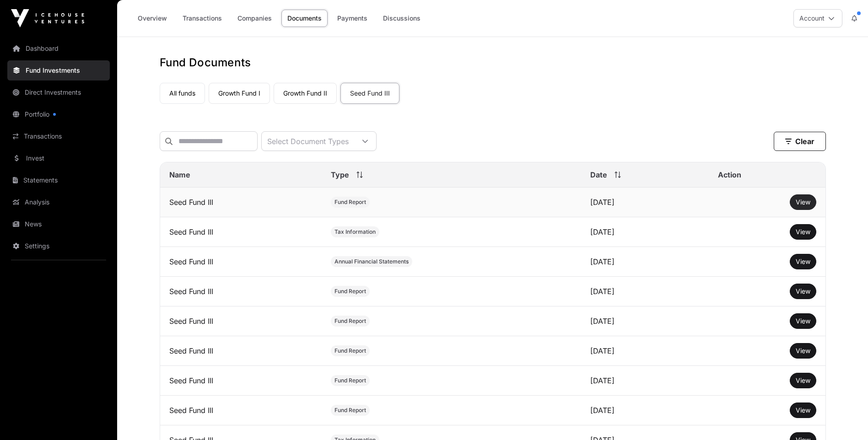  What do you see at coordinates (369, 93) in the screenshot?
I see `a: Seed Fund III` at bounding box center [369, 93].